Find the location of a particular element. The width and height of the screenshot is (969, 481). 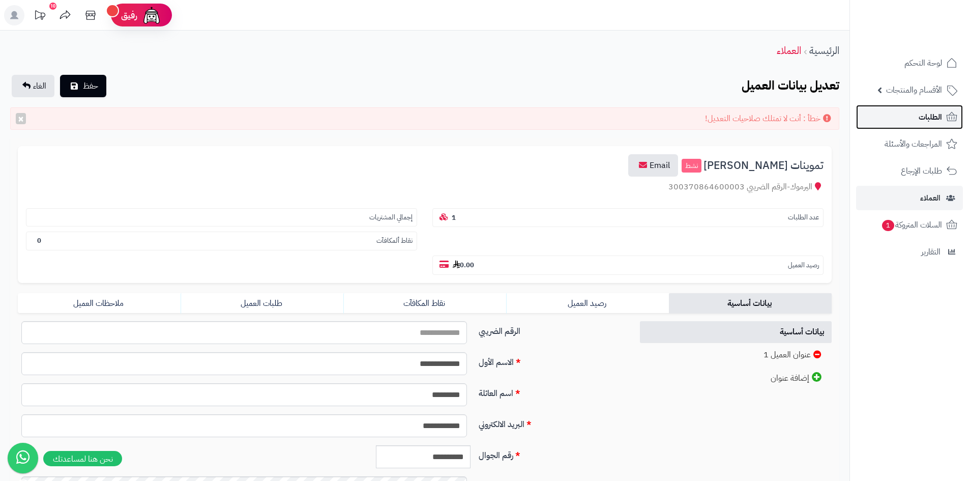

a: طلبات الإرجاع is located at coordinates (909, 171).